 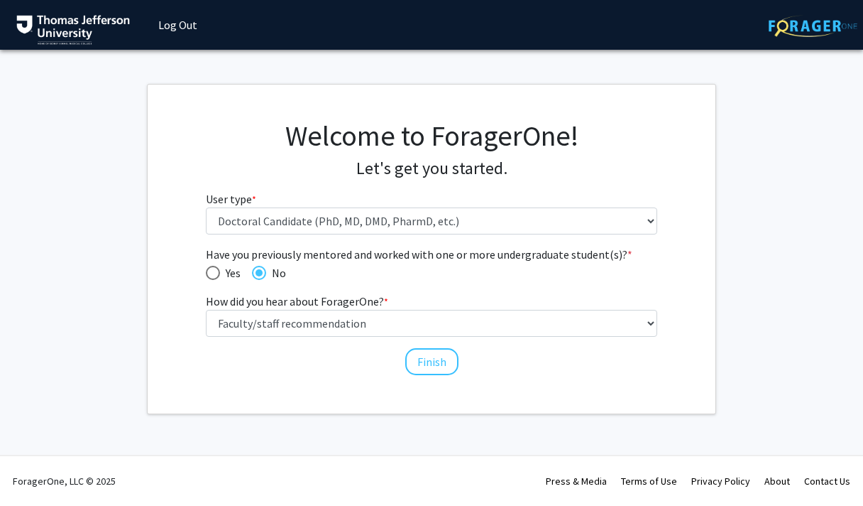 What do you see at coordinates (721, 481) in the screenshot?
I see `a: Privacy Policy` at bounding box center [721, 481].